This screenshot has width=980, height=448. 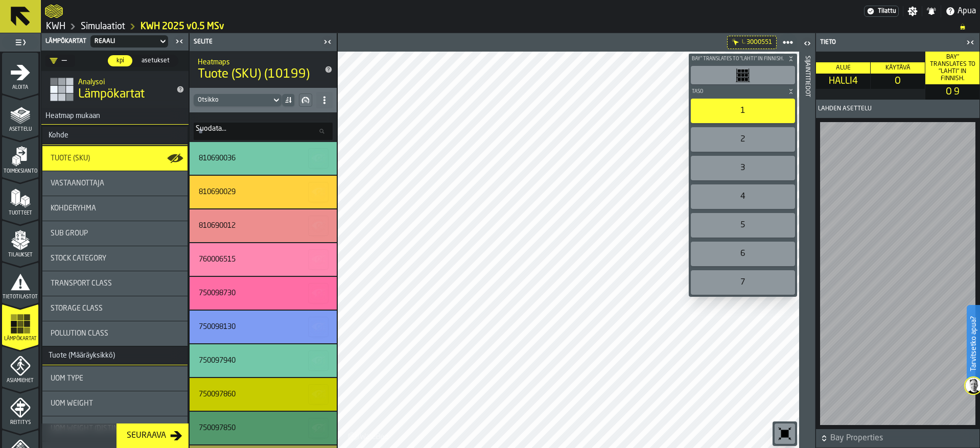 What do you see at coordinates (115, 404) in the screenshot?
I see `div: stat-UOM Weight` at bounding box center [115, 404].